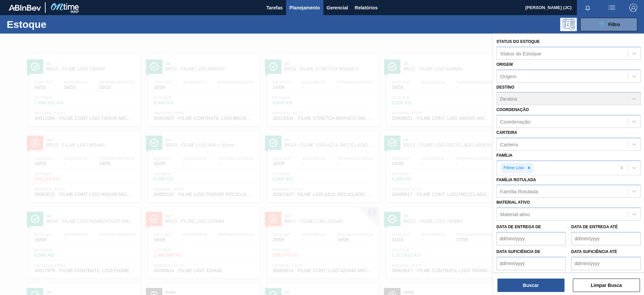 The height and width of the screenshot is (295, 644). What do you see at coordinates (594, 227) in the screenshot?
I see `label: Data de Entrega até` at bounding box center [594, 227].